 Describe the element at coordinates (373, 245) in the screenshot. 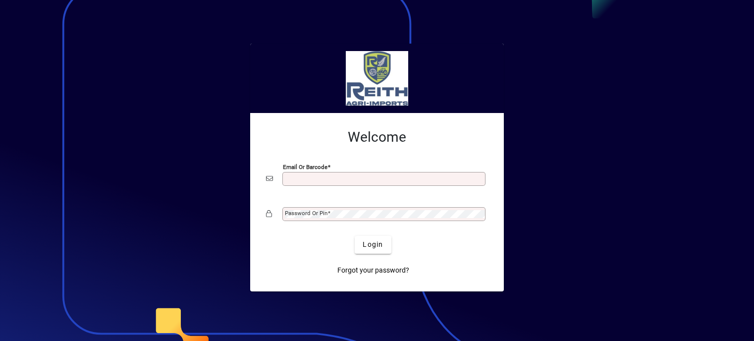

I see `button: Login` at that location.